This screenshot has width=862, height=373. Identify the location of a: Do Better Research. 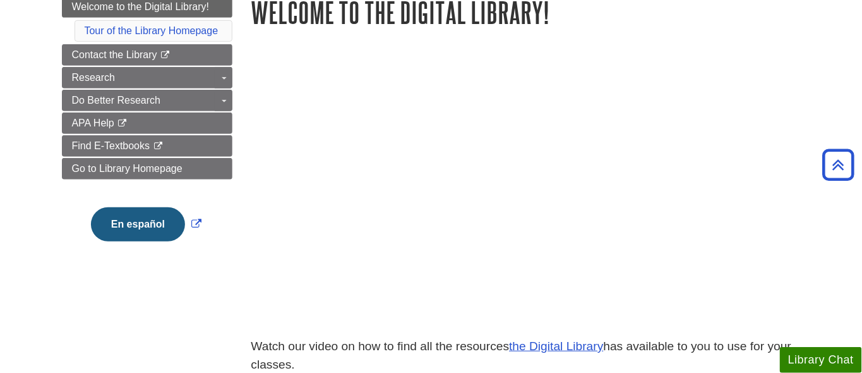
(147, 100).